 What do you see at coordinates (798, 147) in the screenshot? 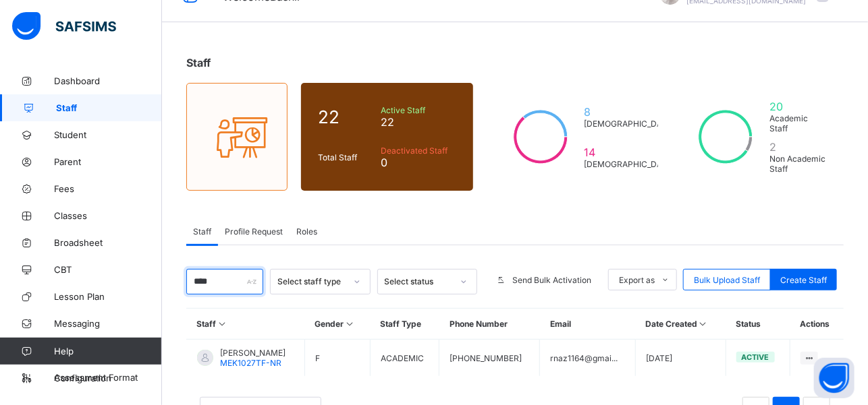
I see `span: 2` at bounding box center [798, 147].